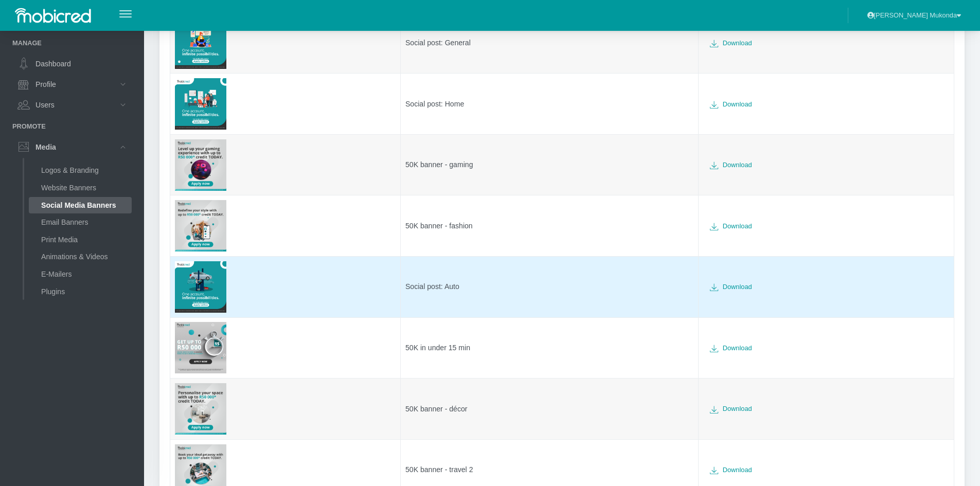 This screenshot has width=980, height=486. Describe the element at coordinates (80, 187) in the screenshot. I see `a: Website Banners` at that location.